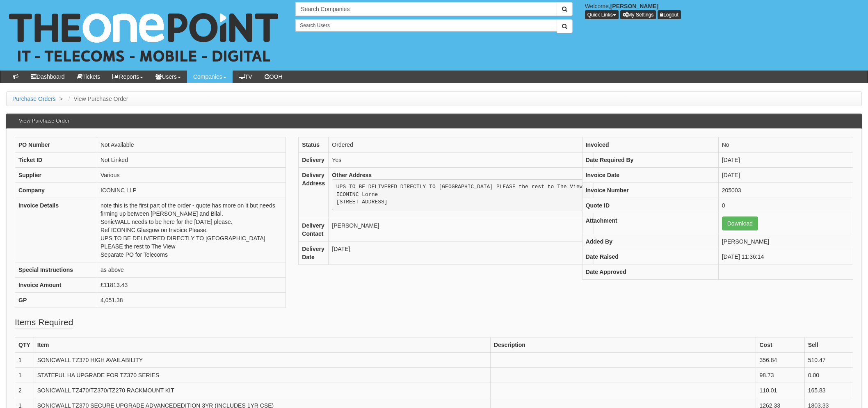  Describe the element at coordinates (780, 375) in the screenshot. I see `td: 98.73` at that location.